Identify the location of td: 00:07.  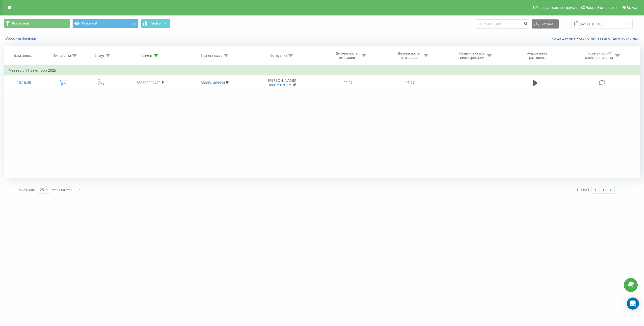
(348, 83).